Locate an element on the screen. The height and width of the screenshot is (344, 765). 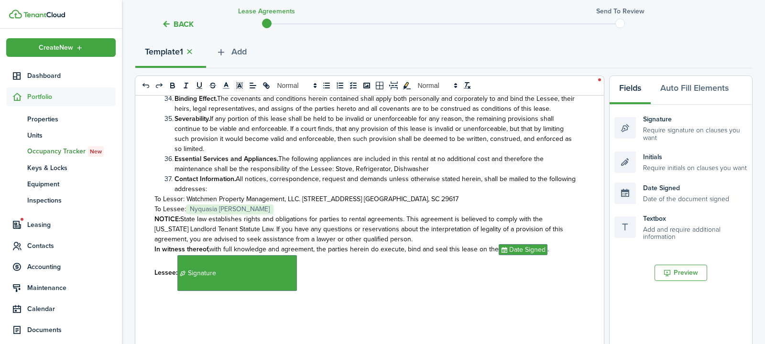
a: Units is located at coordinates (61, 135).